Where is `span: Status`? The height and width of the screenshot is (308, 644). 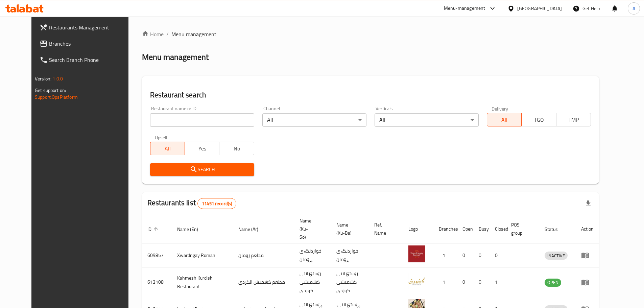 span: Status is located at coordinates (556, 229).